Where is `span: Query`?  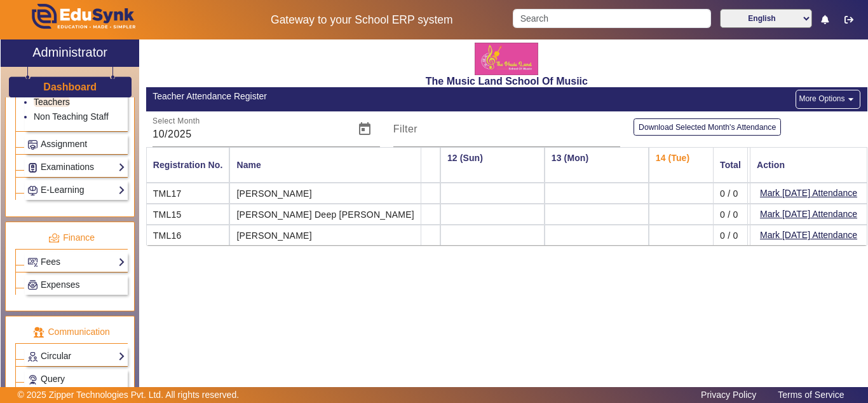
span: Query is located at coordinates (52, 379).